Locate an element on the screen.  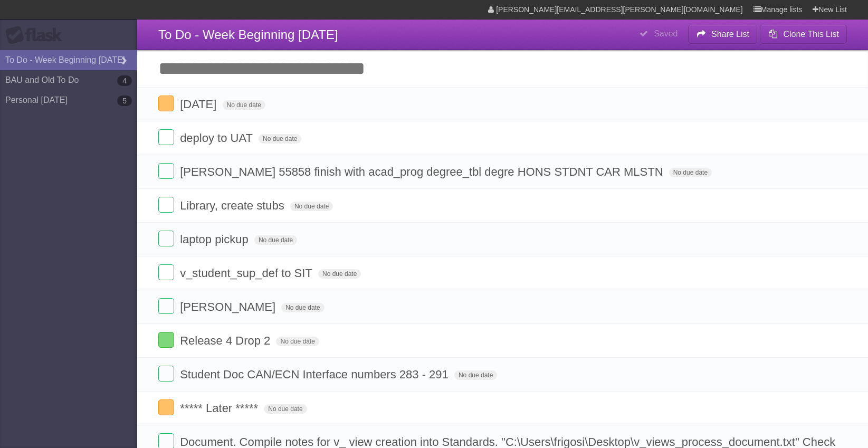
button: Clone This List is located at coordinates (803, 35).